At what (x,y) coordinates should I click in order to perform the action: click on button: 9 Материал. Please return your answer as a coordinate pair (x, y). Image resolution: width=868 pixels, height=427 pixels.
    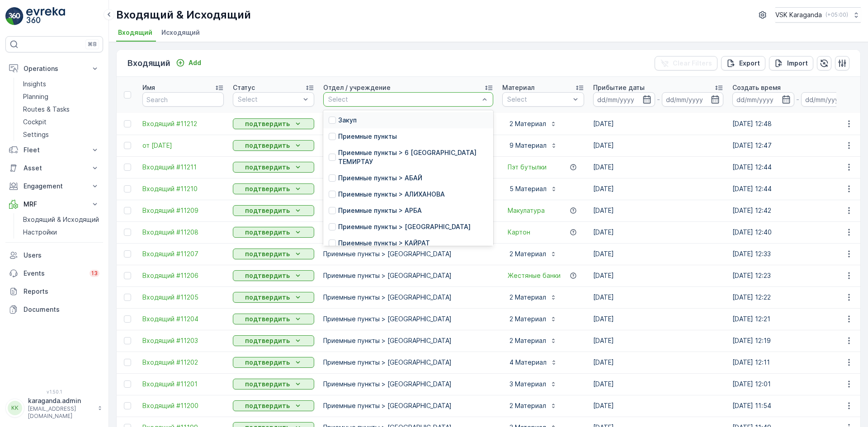
    Looking at the image, I should click on (532, 145).